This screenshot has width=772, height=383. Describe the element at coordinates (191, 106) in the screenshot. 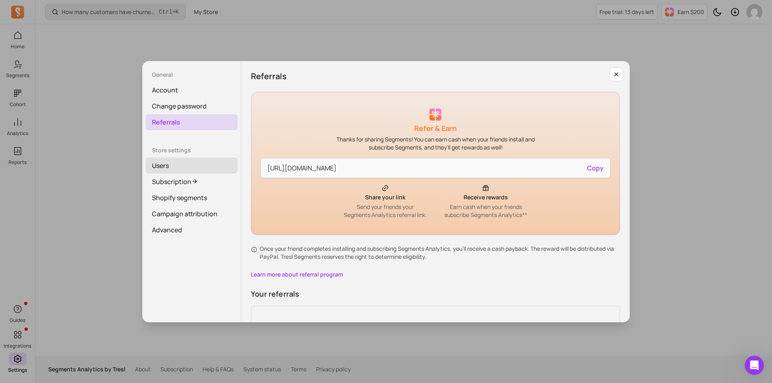

I see `a: Change password` at that location.